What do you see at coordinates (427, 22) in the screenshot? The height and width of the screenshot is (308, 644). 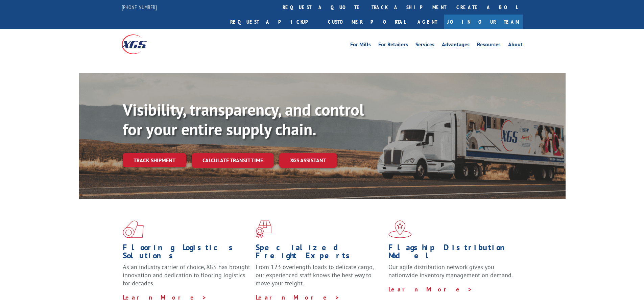 I see `a: Agent` at bounding box center [427, 22].